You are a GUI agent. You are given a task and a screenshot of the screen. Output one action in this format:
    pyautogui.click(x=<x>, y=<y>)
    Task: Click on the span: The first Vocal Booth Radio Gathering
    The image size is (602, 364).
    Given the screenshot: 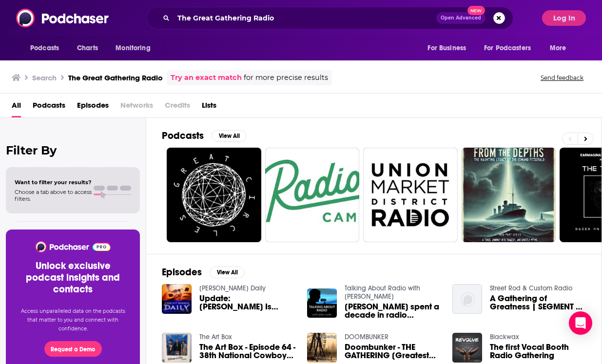 What is the action you would take?
    pyautogui.click(x=538, y=351)
    